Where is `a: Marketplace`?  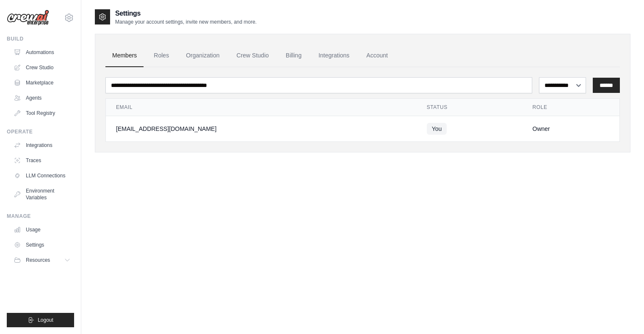 a: Marketplace is located at coordinates (41, 83).